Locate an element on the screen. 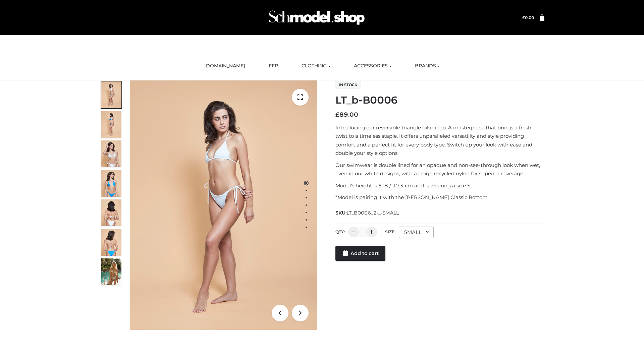 The height and width of the screenshot is (362, 644). img: ArielClassicBikiniTop_CloudNine_AzureSky_OW114ECO_1 is located at coordinates (223, 205).